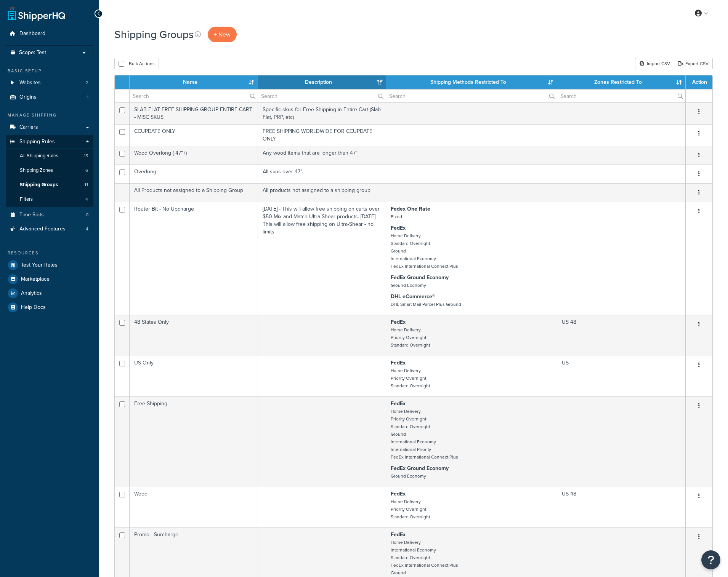  Describe the element at coordinates (39, 265) in the screenshot. I see `span: Test Your Rates` at that location.